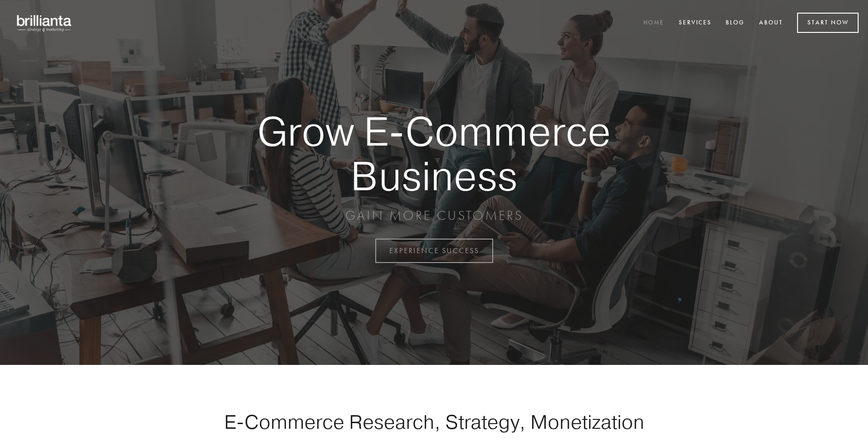 The height and width of the screenshot is (441, 868). I want to click on a: Start Now, so click(827, 22).